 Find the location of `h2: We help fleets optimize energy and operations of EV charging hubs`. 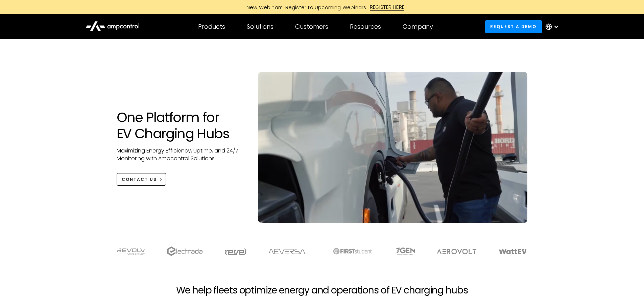

h2: We help fleets optimize energy and operations of EV charging hubs is located at coordinates (322, 290).